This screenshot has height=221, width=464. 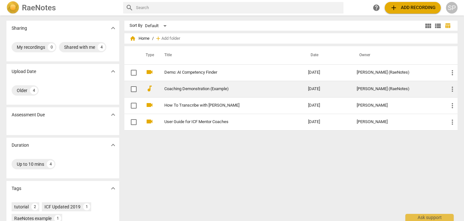 What do you see at coordinates (62, 8) in the screenshot?
I see `a: LogoRaeNotes` at bounding box center [62, 8].